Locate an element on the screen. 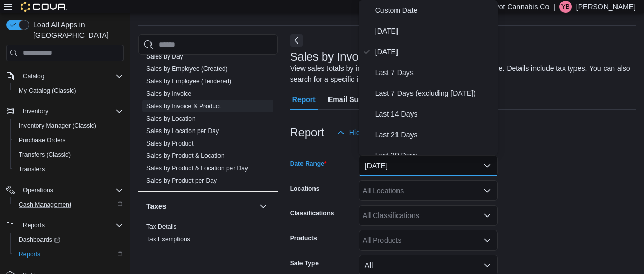 This screenshot has width=644, height=274. span: Transfers (Classic) is located at coordinates (45, 155).